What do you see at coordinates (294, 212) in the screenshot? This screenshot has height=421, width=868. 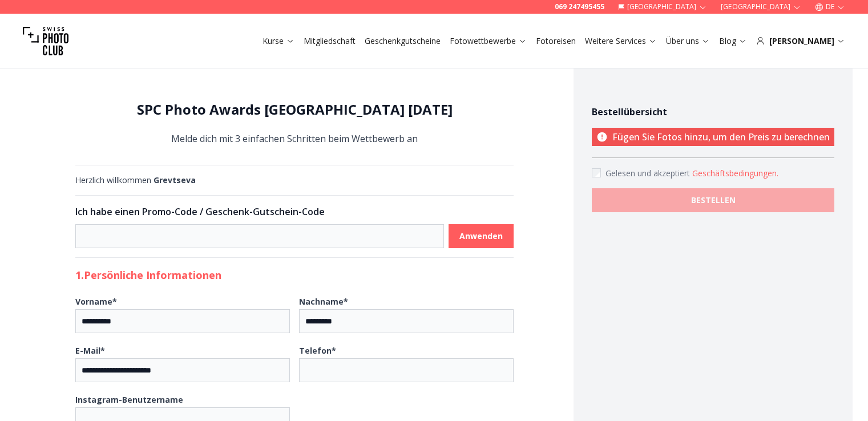 I see `h3: Ich habe einen Promo-Code / Geschenk-Gutschein-Code` at bounding box center [294, 212].